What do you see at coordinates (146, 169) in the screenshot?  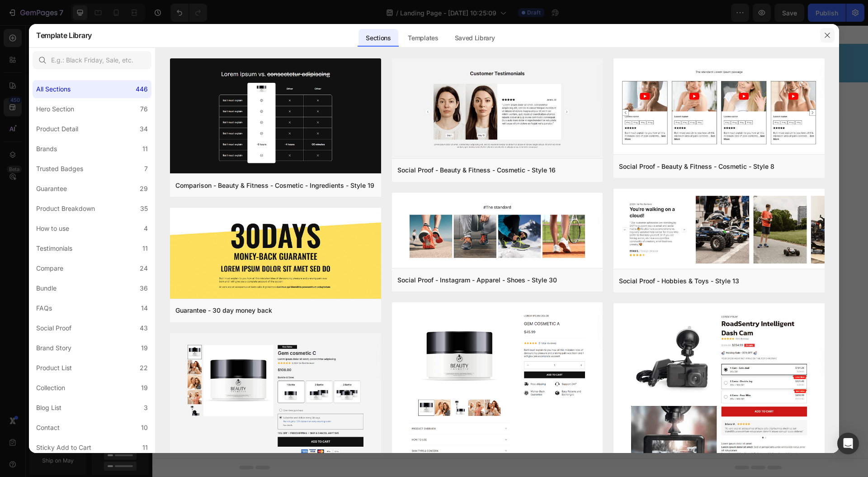 I see `div: 7` at bounding box center [146, 169].